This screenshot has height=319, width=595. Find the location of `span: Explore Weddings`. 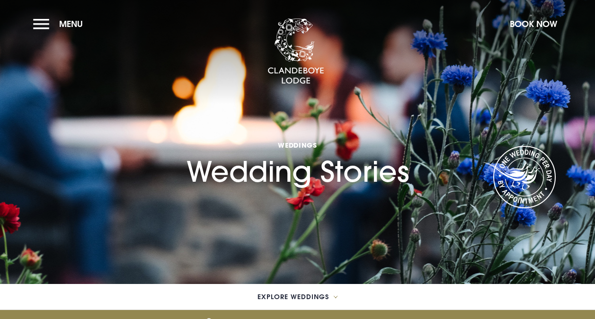

span: Explore Weddings is located at coordinates (293, 297).